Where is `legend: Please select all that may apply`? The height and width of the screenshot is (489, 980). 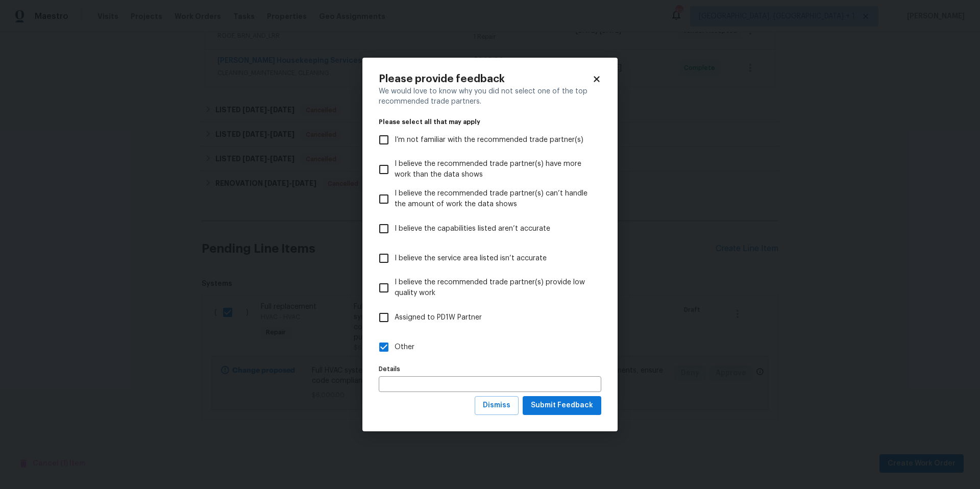 legend: Please select all that may apply is located at coordinates (490, 122).